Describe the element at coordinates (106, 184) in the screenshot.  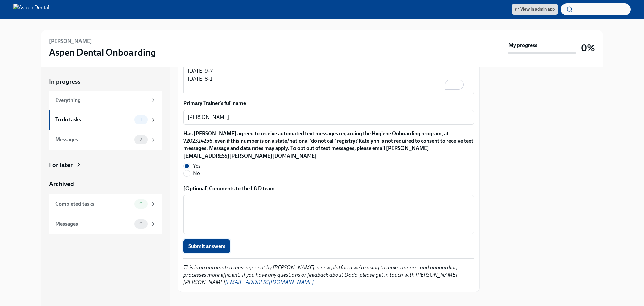
I see `div: Archived` at that location.